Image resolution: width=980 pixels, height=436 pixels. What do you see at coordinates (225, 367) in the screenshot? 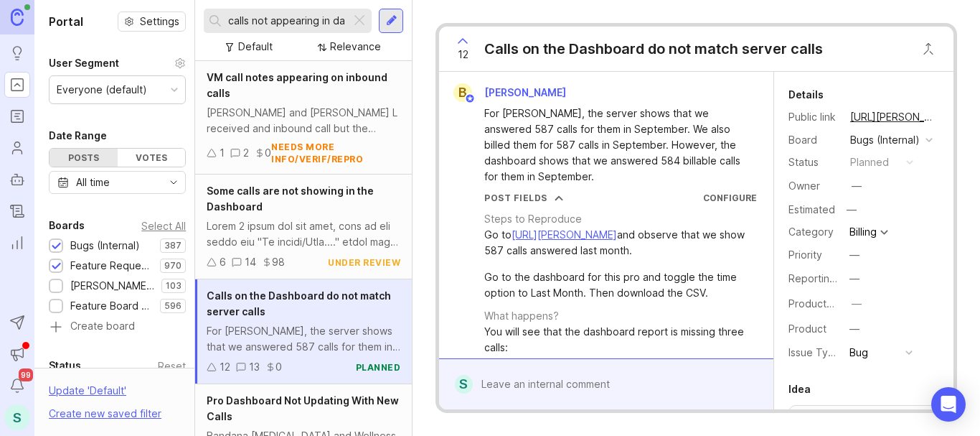
I see `div: 12` at bounding box center [225, 367].